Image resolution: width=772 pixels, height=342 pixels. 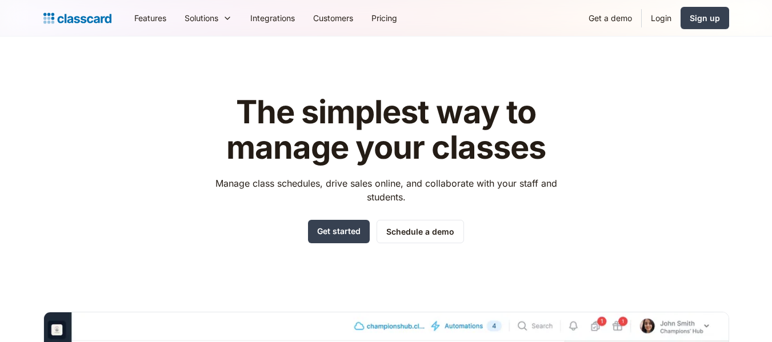 I want to click on a: Integrations, so click(x=273, y=18).